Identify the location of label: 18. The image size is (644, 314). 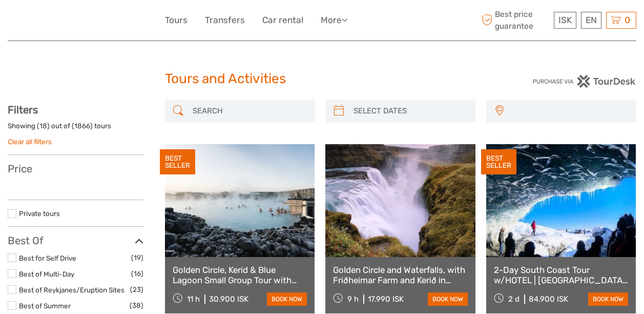
(43, 126).